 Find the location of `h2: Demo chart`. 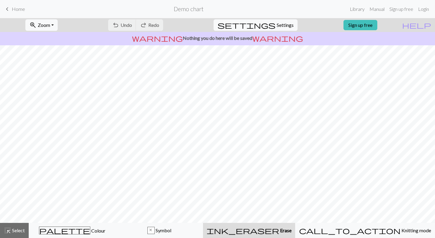

h2: Demo chart is located at coordinates (189, 9).